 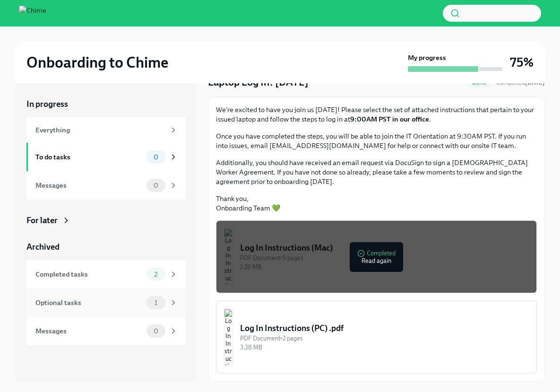 I want to click on div: To do tasks, so click(x=89, y=157).